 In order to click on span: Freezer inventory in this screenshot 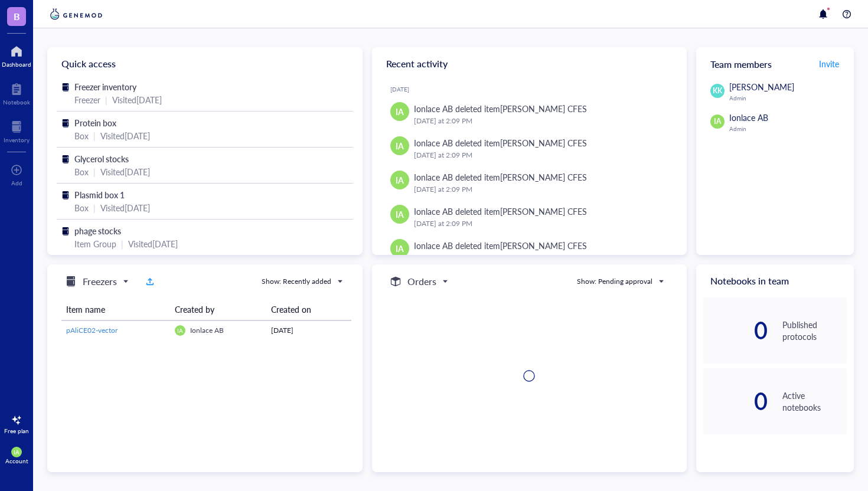, I will do `click(105, 87)`.